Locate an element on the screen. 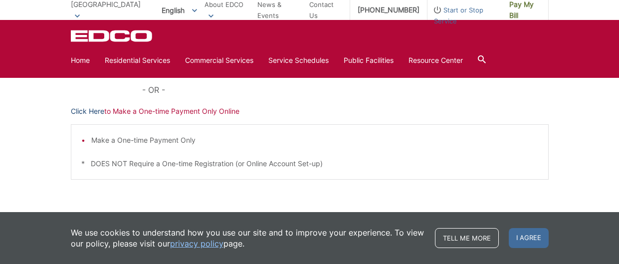  a: Tell me more is located at coordinates (467, 238).